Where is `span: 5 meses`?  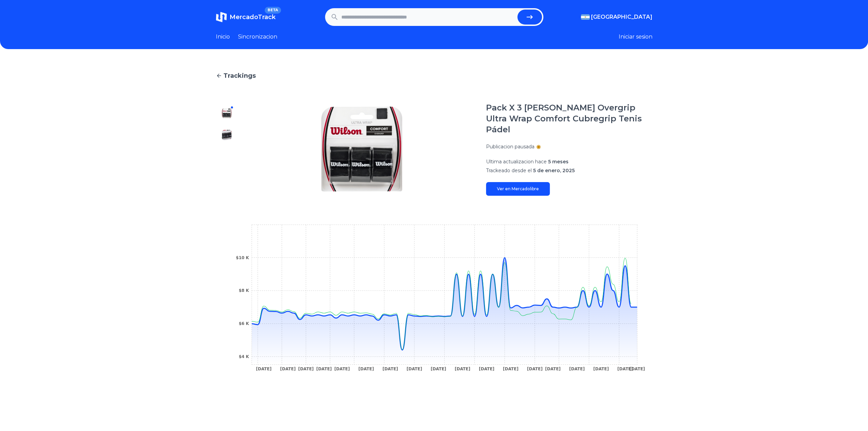 span: 5 meses is located at coordinates (559, 162).